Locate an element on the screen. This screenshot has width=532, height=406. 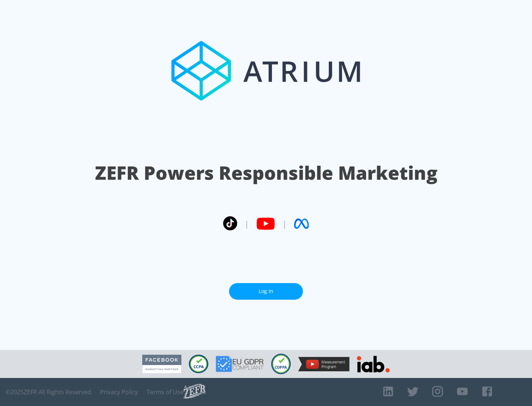
img: YouTube Measurement Program is located at coordinates (324, 364).